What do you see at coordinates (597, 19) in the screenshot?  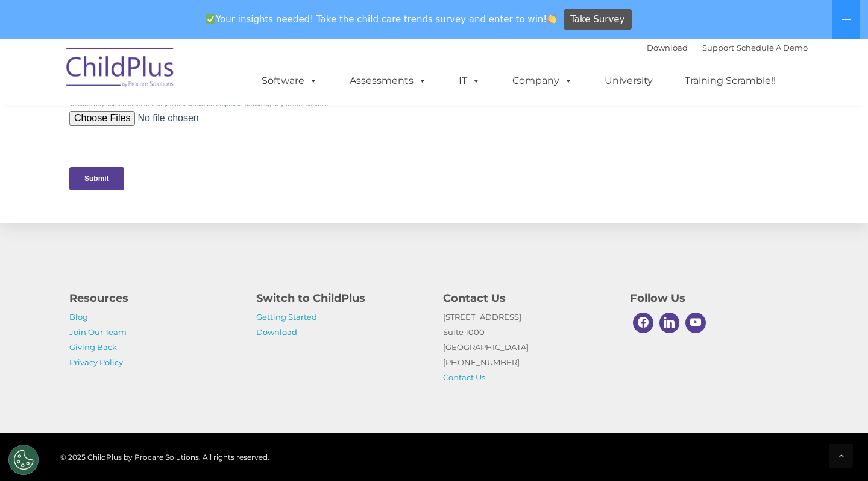 I see `a: Take Survey` at bounding box center [597, 19].